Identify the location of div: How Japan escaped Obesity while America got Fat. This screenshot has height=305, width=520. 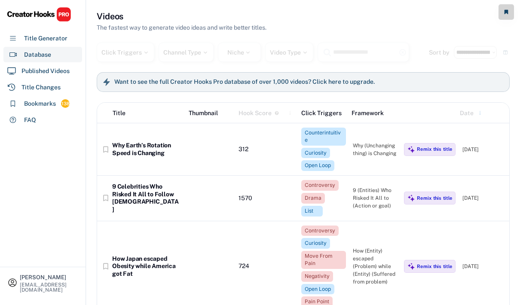
(146, 267).